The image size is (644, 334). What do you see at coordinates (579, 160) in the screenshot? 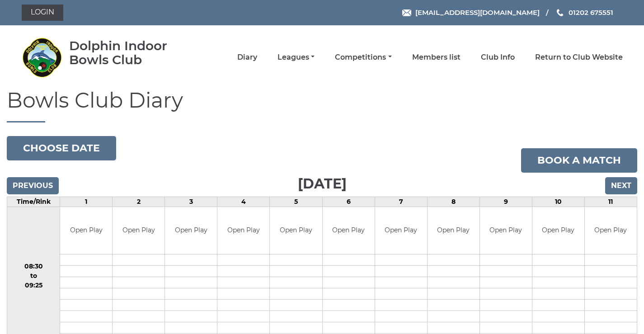
I see `a: Book a match` at bounding box center [579, 160].